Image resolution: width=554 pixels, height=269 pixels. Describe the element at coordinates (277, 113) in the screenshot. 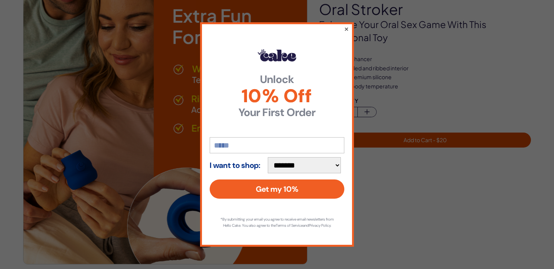

I see `strong: Your First Order` at that location.